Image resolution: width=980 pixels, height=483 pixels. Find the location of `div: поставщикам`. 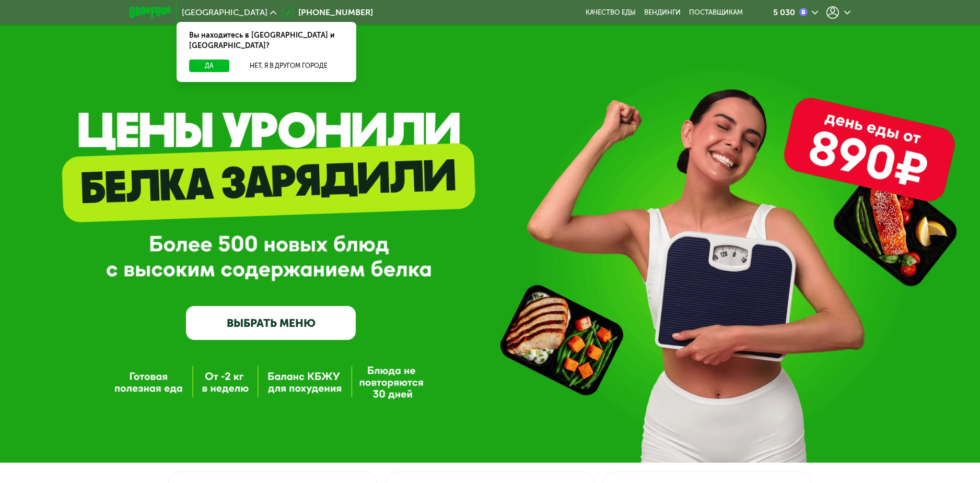

div: поставщикам is located at coordinates (716, 13).